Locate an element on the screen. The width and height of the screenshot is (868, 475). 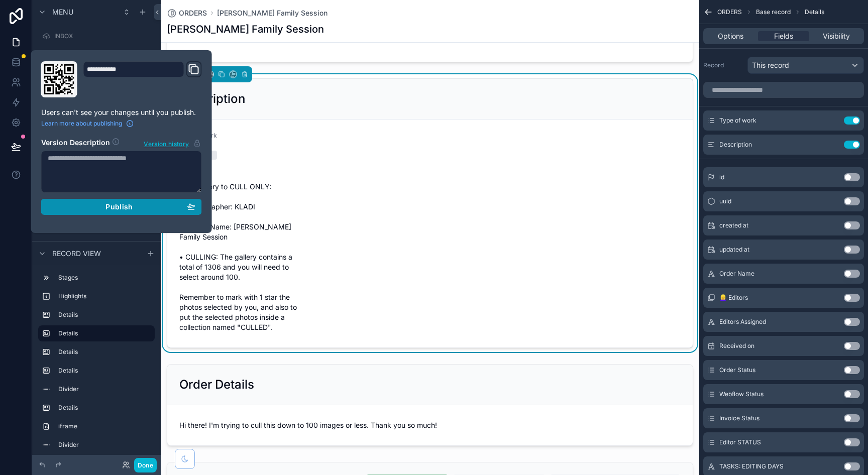
span: Order Name is located at coordinates (737, 273).